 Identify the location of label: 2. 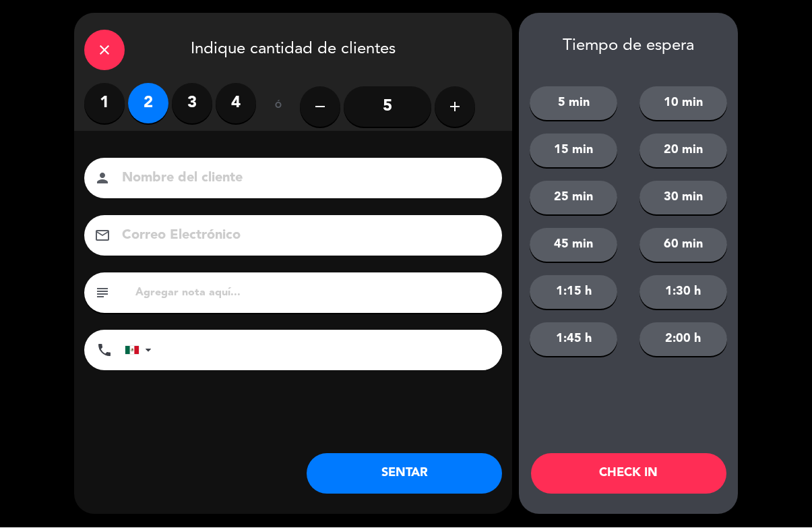
(148, 104).